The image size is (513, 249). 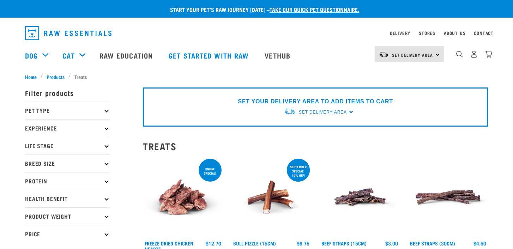 I want to click on p: Filter products, so click(x=67, y=93).